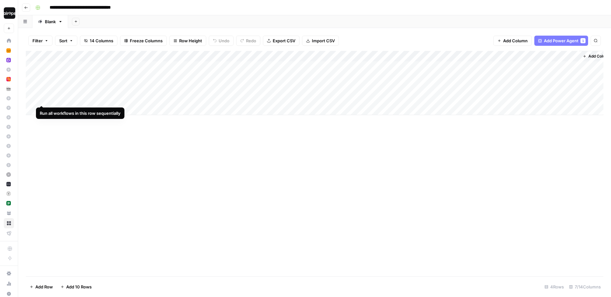 Image resolution: width=611 pixels, height=297 pixels. Describe the element at coordinates (9, 213) in the screenshot. I see `a: Your Data` at that location.